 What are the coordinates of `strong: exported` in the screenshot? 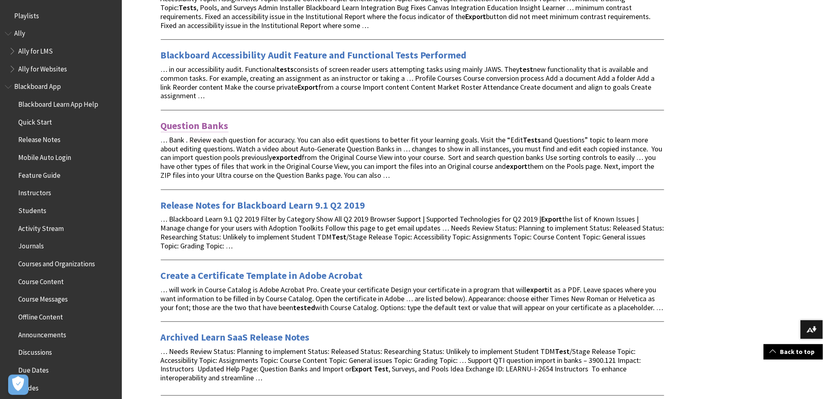 It's located at (287, 157).